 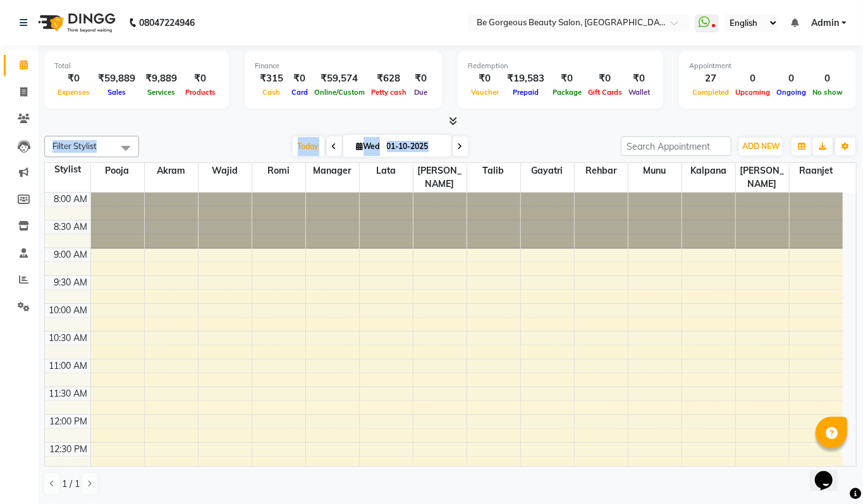 I want to click on span: Wed, so click(x=368, y=146).